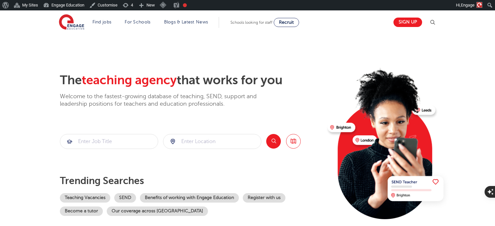 Image resolution: width=495 pixels, height=226 pixels. I want to click on div: Needs improvement, so click(185, 5).